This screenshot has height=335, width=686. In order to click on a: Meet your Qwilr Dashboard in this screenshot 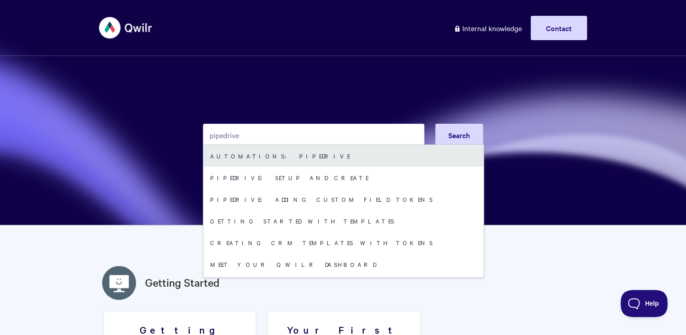, I will do `click(343, 264)`.